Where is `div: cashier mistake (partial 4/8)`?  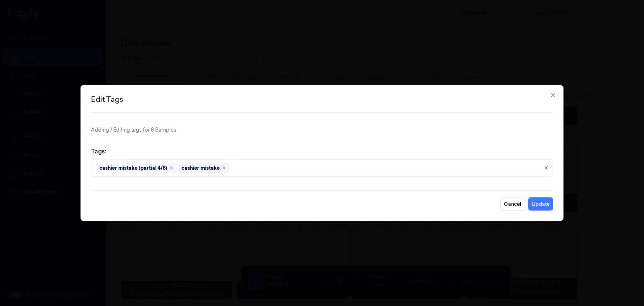
div: cashier mistake (partial 4/8) is located at coordinates (133, 168).